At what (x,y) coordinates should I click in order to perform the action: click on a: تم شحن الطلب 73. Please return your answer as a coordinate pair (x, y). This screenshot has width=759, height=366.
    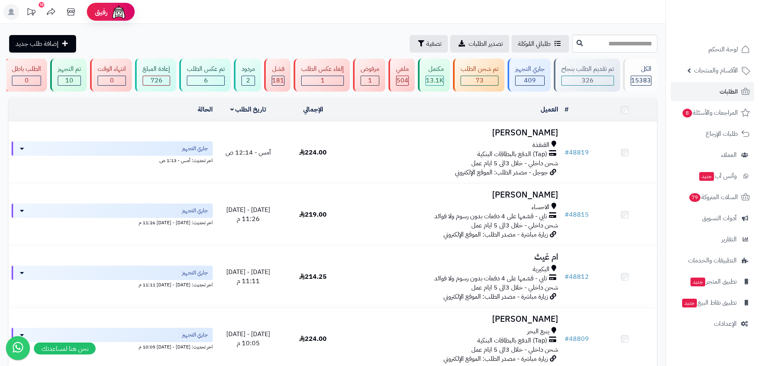
    Looking at the image, I should click on (478, 75).